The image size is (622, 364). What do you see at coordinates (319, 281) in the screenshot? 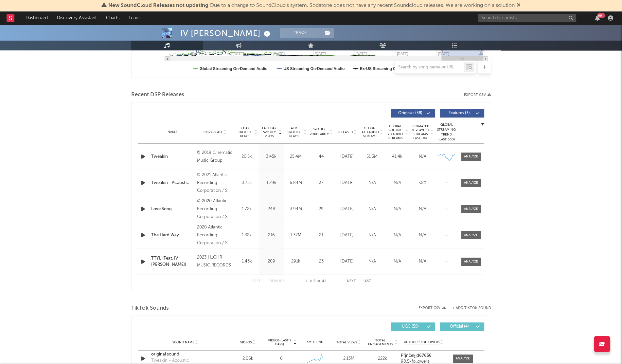
I see `span: of` at bounding box center [319, 281].